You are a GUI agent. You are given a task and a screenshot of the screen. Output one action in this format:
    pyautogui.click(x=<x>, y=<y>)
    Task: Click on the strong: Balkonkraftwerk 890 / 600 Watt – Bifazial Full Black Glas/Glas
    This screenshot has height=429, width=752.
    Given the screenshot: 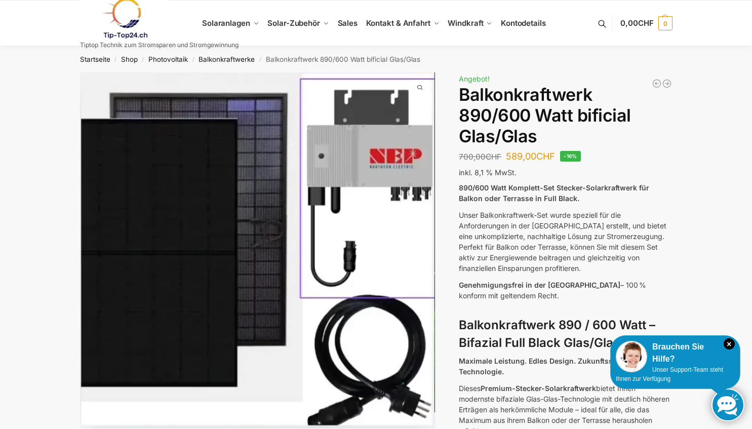 What is the action you would take?
    pyautogui.click(x=557, y=334)
    